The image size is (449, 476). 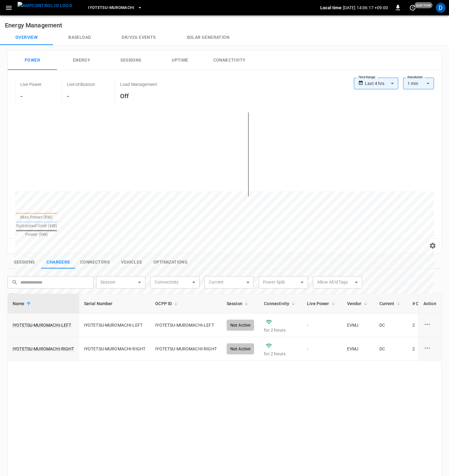 I want to click on button: Iyotetsu-Muromachi, so click(x=115, y=8).